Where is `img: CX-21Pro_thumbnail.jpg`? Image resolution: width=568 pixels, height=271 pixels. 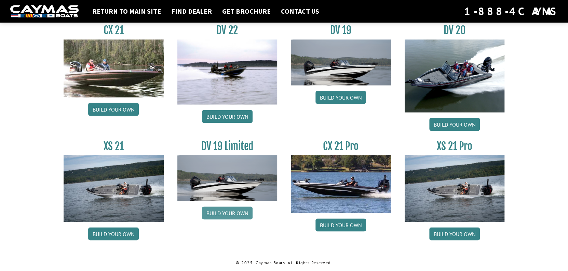 img: CX-21Pro_thumbnail.jpg is located at coordinates (341, 184).